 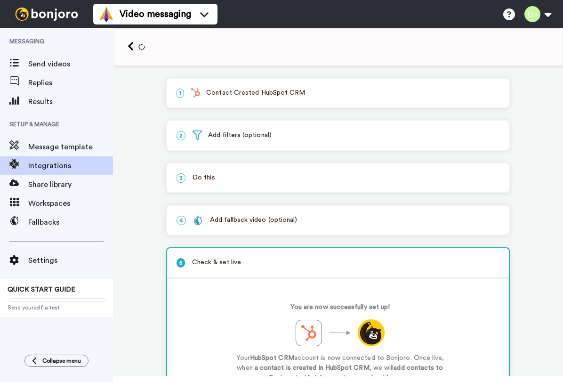 I want to click on span: Settings, so click(x=71, y=260).